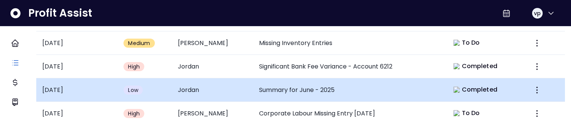 The height and width of the screenshot is (123, 571). Describe the element at coordinates (537, 13) in the screenshot. I see `span: vp` at that location.